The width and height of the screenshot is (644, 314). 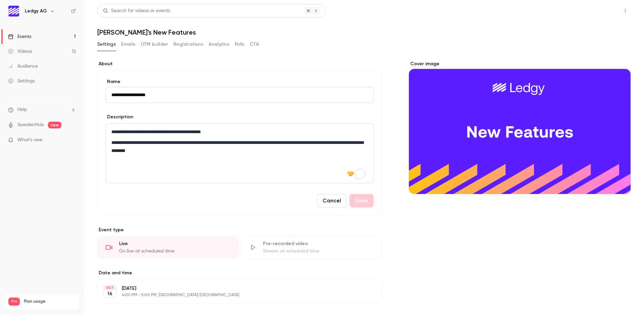 I want to click on span: What's new, so click(x=30, y=140).